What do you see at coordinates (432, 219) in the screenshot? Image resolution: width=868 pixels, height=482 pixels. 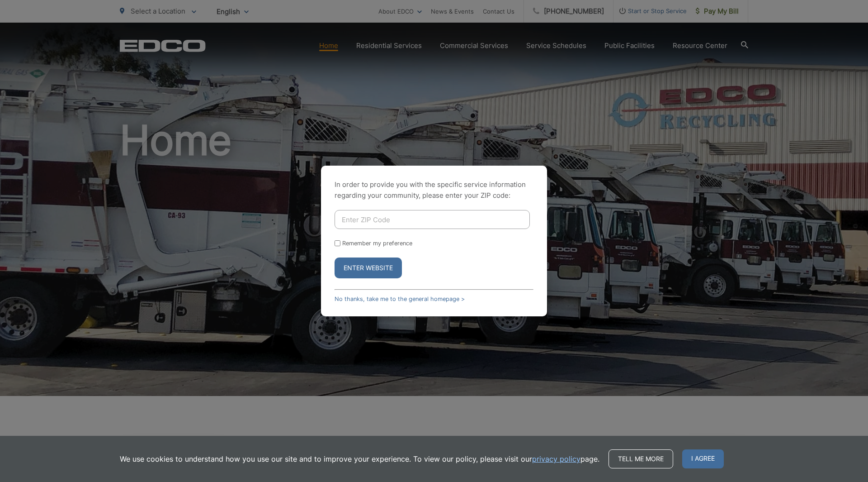 I see `input: Enter ZIP Code` at bounding box center [432, 219].